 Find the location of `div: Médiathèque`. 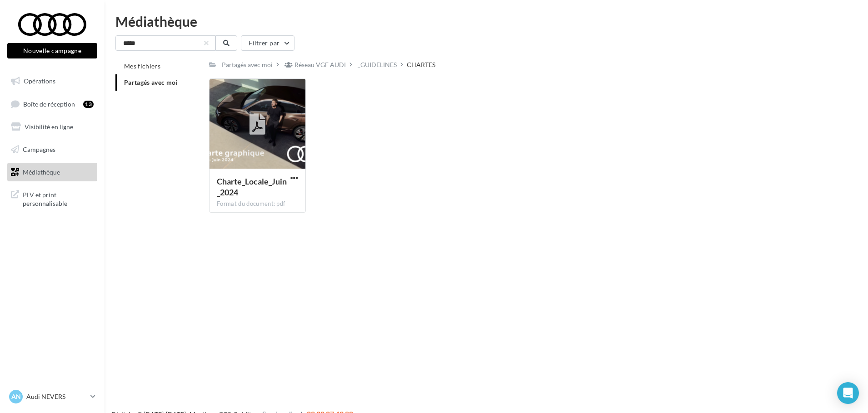

div: Médiathèque is located at coordinates (486, 22).